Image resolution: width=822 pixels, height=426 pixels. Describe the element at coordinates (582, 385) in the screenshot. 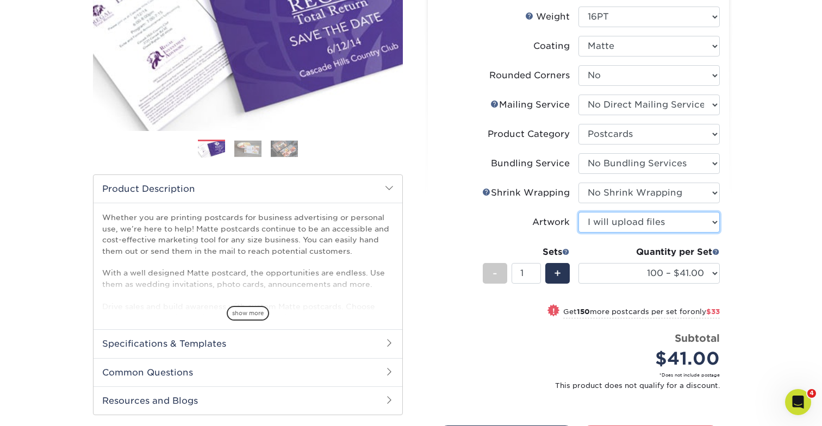

I see `small: This product does not qualify for a discount.` at that location.